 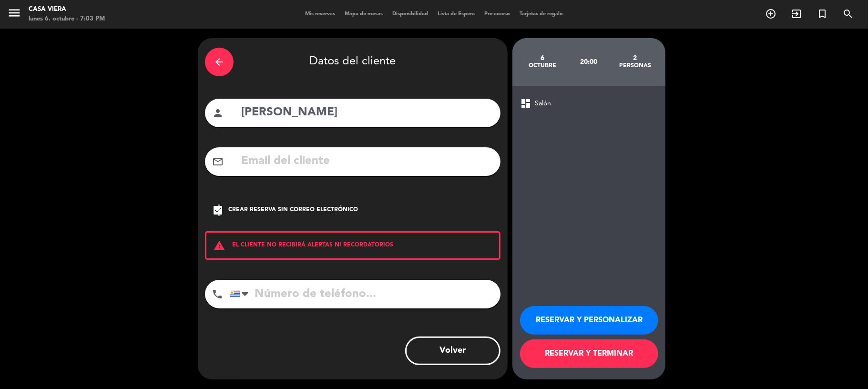 I want to click on span: Lista de Espera, so click(x=456, y=13).